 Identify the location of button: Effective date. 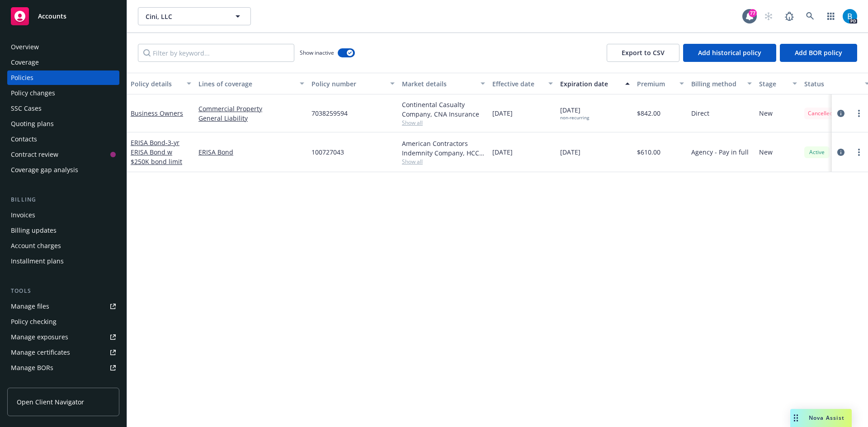
(522, 84).